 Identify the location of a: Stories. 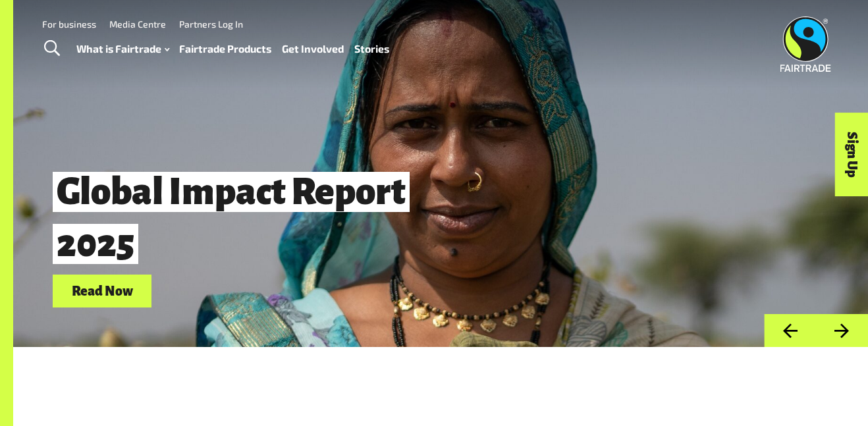
(372, 49).